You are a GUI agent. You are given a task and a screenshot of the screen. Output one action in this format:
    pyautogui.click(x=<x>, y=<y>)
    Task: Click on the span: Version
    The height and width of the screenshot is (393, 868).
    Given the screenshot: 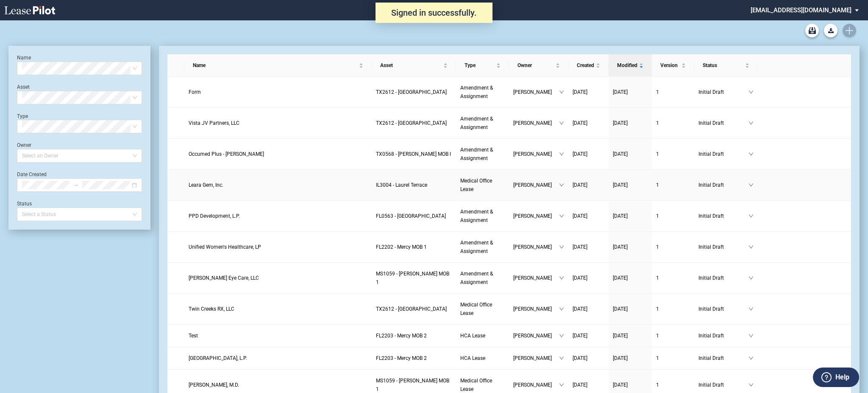 What is the action you would take?
    pyautogui.click(x=671, y=65)
    